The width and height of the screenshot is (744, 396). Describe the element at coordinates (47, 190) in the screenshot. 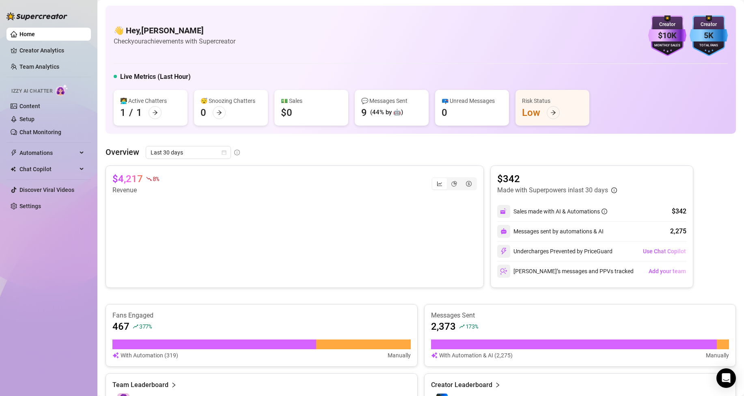

I see `a: Discover Viral Videos` at that location.